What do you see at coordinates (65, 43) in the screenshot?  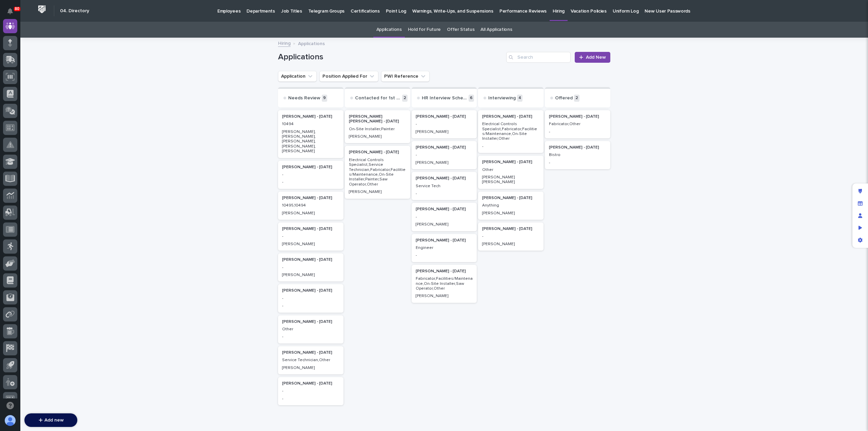 I see `p: How can we help?` at bounding box center [65, 43].